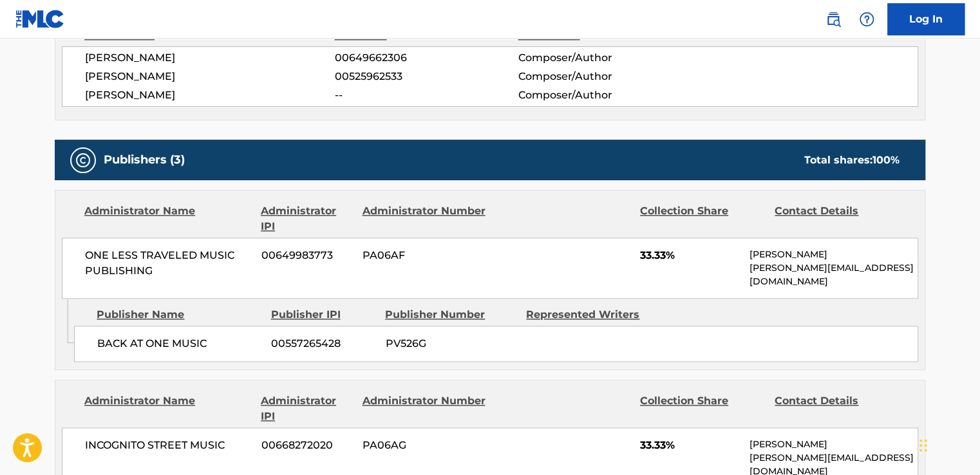  I want to click on span: BACK AT ONE MUSIC, so click(179, 343).